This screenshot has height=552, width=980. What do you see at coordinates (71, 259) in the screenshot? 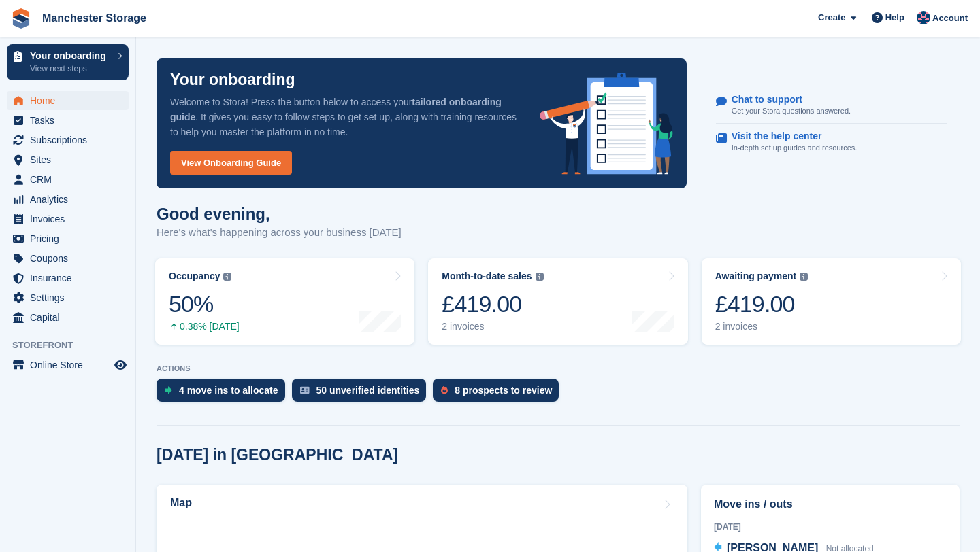
I see `span: Coupons` at bounding box center [71, 259].